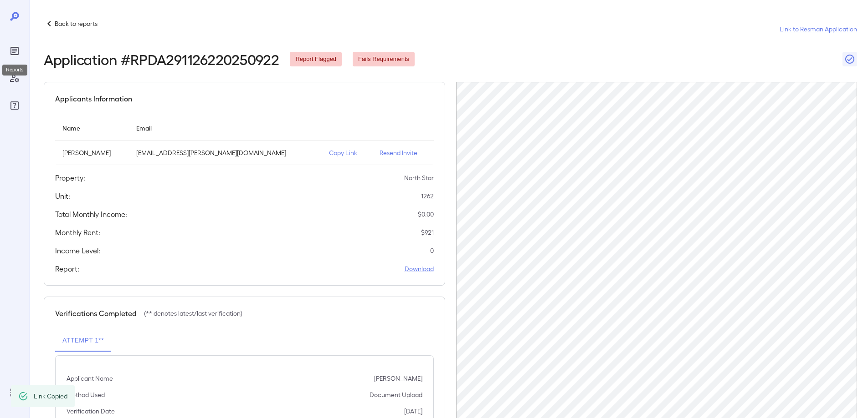  Describe the element at coordinates (161, 59) in the screenshot. I see `h2: Application # RPDA291126220250922` at that location.